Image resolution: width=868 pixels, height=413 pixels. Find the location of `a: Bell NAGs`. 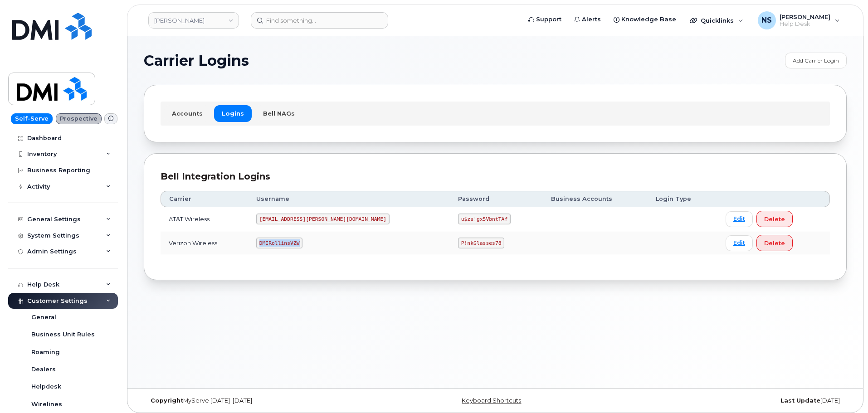

a: Bell NAGs is located at coordinates (279, 113).